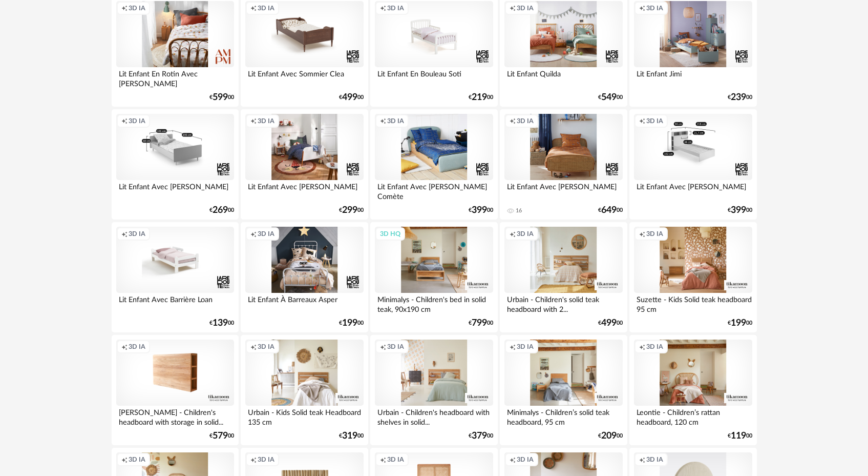 The height and width of the screenshot is (476, 868). What do you see at coordinates (693, 390) in the screenshot?
I see `a: Creation icon 3D IA Leontie - Children’s rattan headboard, 120 cm €11900` at bounding box center [693, 390].